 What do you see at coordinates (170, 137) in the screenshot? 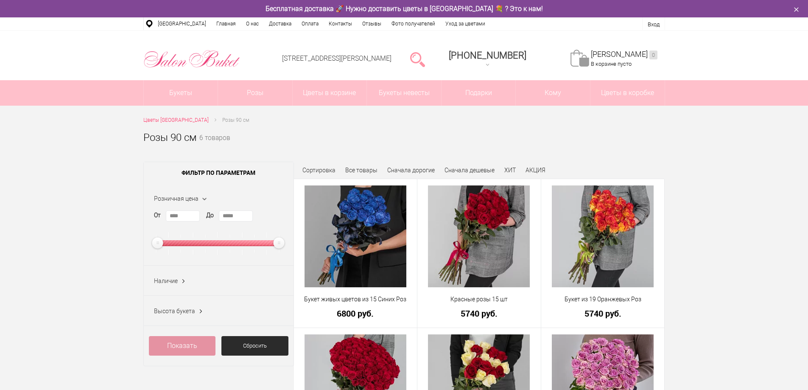
I see `h1: Розы 90 см` at bounding box center [170, 137].